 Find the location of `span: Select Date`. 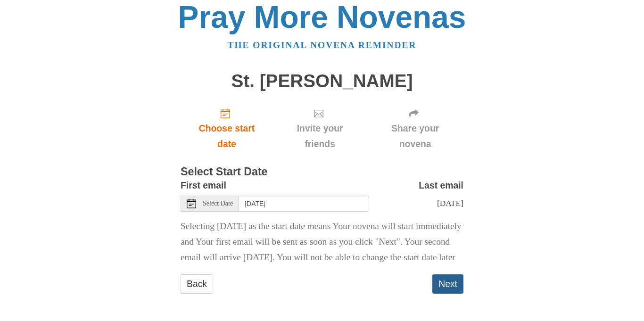

span: Select Date is located at coordinates (218, 204).